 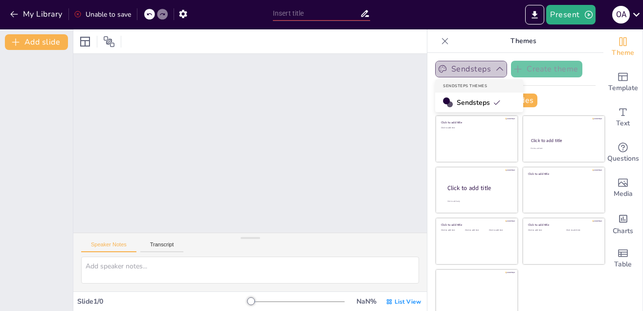 What do you see at coordinates (623, 88) in the screenshot?
I see `span: Template` at bounding box center [623, 88].